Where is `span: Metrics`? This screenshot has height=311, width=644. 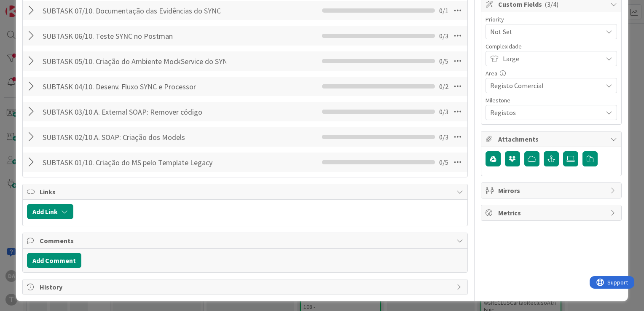
span: Metrics is located at coordinates (552, 213).